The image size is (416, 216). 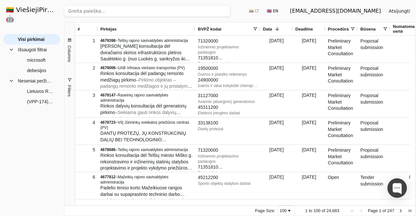 What do you see at coordinates (151, 68) in the screenshot?
I see `span: UAB Vilniaus viešasis transportas (PV)` at bounding box center [151, 68].